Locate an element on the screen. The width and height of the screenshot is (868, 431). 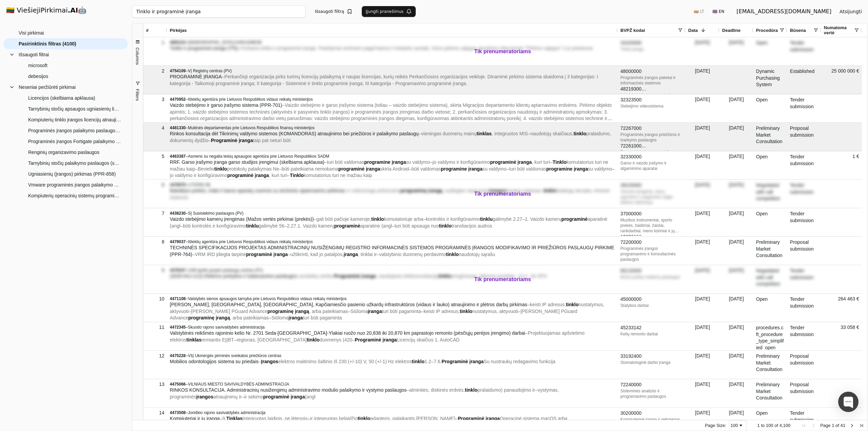
span: valstybinio duomenų perdavimo is located at coordinates (413, 254).